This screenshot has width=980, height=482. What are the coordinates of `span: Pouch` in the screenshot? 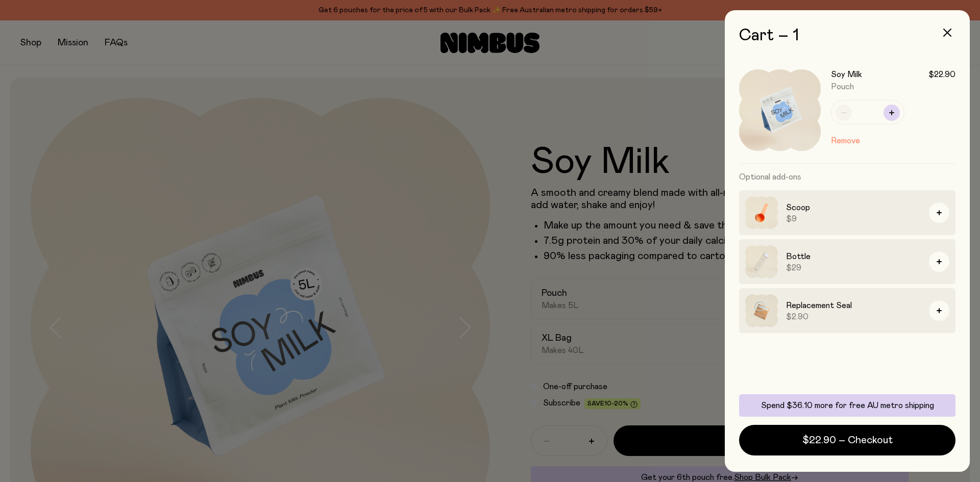 It's located at (842, 87).